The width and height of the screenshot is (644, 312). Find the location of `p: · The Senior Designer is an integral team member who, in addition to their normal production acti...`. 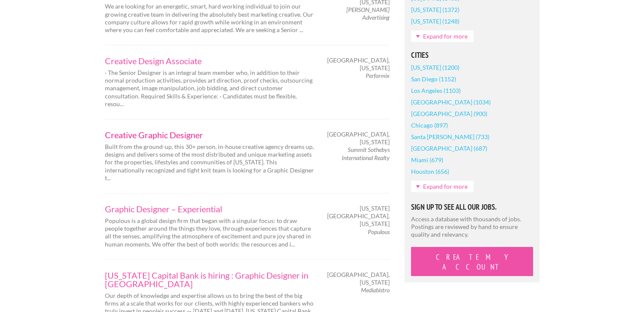

p: · The Senior Designer is an integral team member who, in addition to their normal production acti... is located at coordinates (209, 88).